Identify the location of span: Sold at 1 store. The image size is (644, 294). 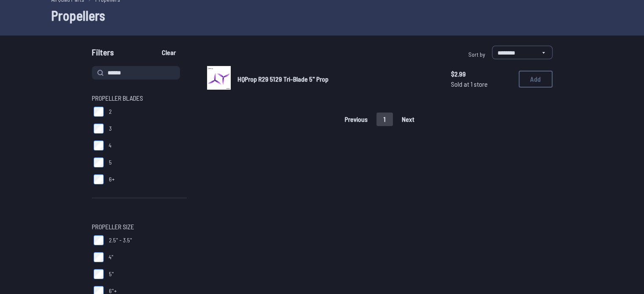
(481, 84).